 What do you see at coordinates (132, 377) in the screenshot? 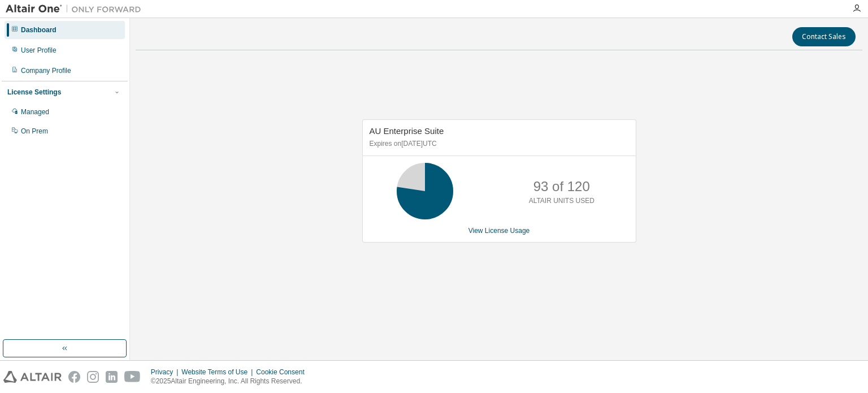
I see `img: youtube.svg` at bounding box center [132, 377].